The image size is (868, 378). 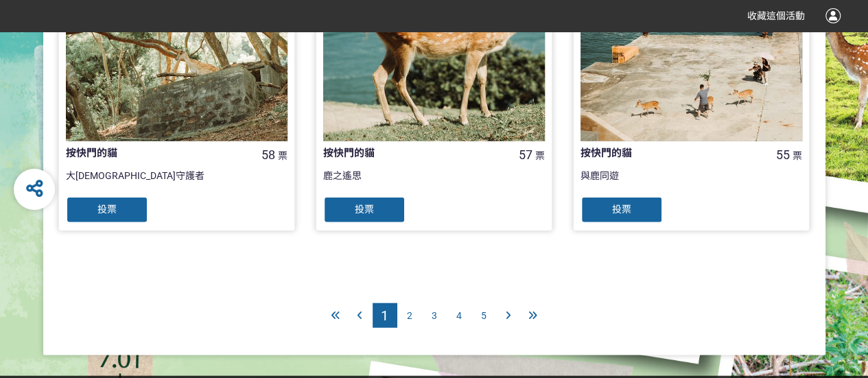 What do you see at coordinates (434, 182) in the screenshot?
I see `div: 鹿之遙思` at bounding box center [434, 182].